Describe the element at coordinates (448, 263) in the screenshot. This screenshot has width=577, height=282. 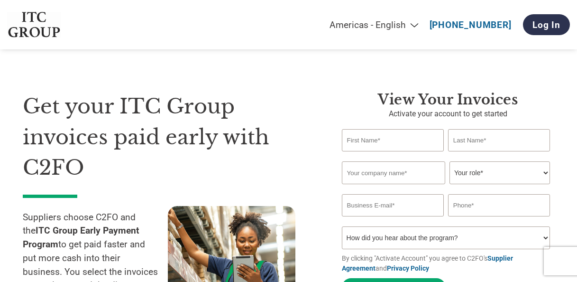
I see `p: By clicking "Activate Account" you agree to C2FO's and` at that location.